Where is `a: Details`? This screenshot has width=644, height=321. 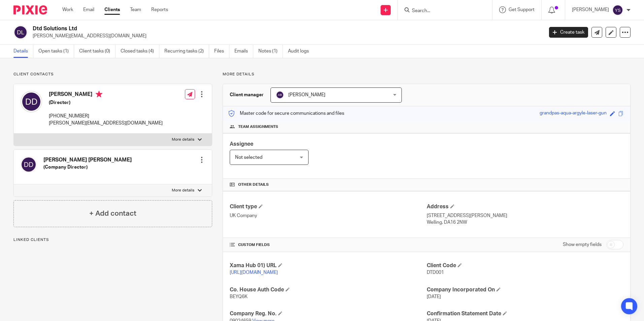
a: Details is located at coordinates (23, 51).